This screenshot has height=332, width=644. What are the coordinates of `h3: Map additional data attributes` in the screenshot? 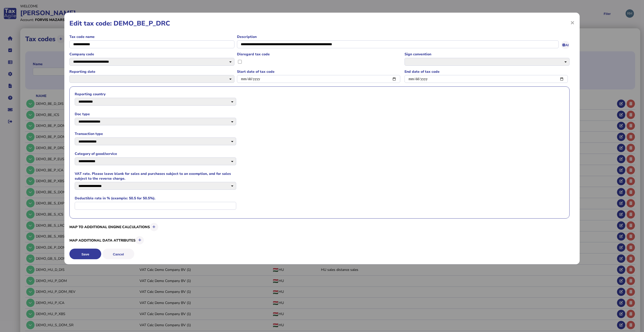 It's located at (320, 241).